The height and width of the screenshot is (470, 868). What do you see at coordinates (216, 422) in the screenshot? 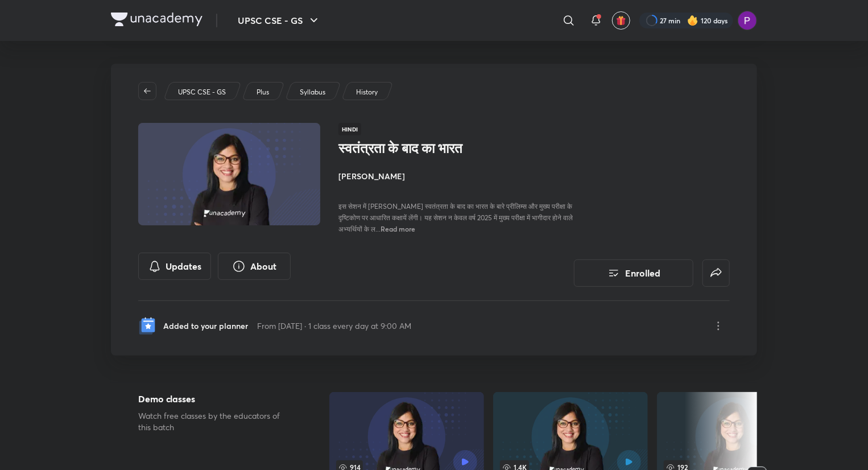
I see `p: Watch free classes by the educators of this batch` at bounding box center [216, 422].